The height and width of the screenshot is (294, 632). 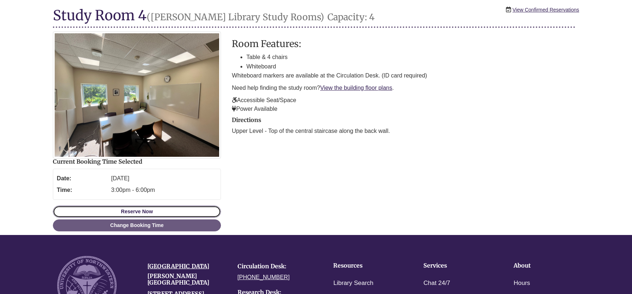 I want to click on h4: Services, so click(x=457, y=266).